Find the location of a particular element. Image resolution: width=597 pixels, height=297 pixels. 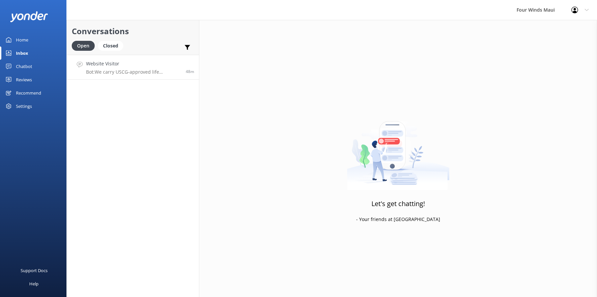

div: Recommend is located at coordinates (29, 93).